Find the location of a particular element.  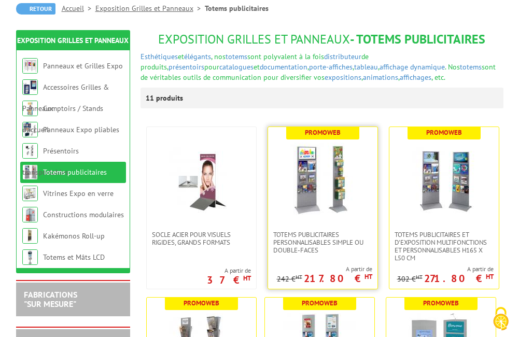

img: Constructions modulaires is located at coordinates (30, 215).